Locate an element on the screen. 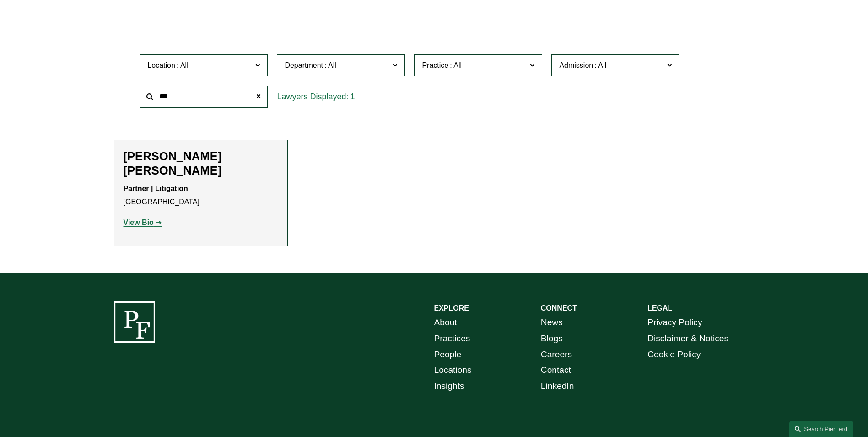  a: Careers is located at coordinates (556, 354).